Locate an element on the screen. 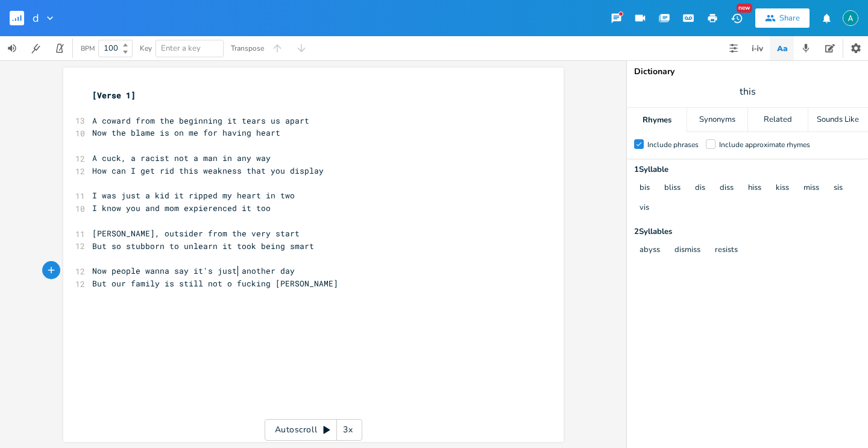  span: Now people wanna say it's just another day is located at coordinates (193, 270).